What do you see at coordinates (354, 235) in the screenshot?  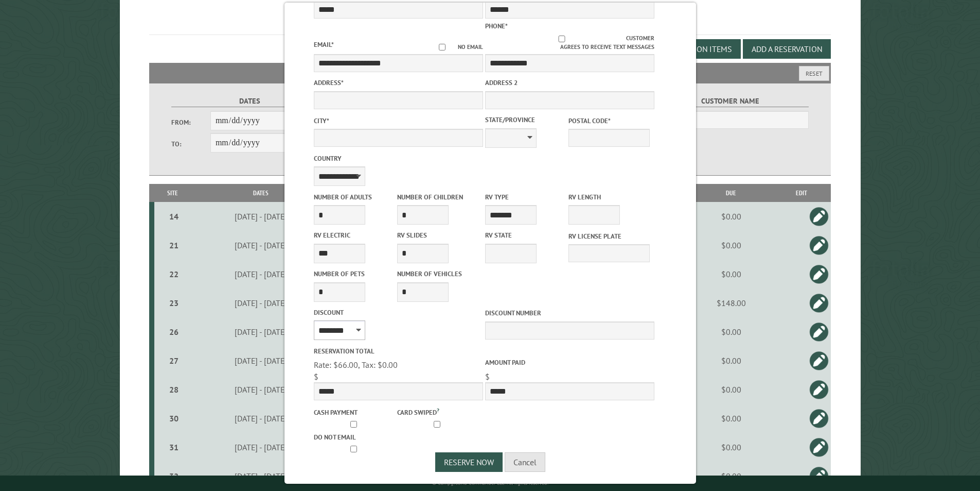 I see `label: RV Electric` at bounding box center [354, 235].